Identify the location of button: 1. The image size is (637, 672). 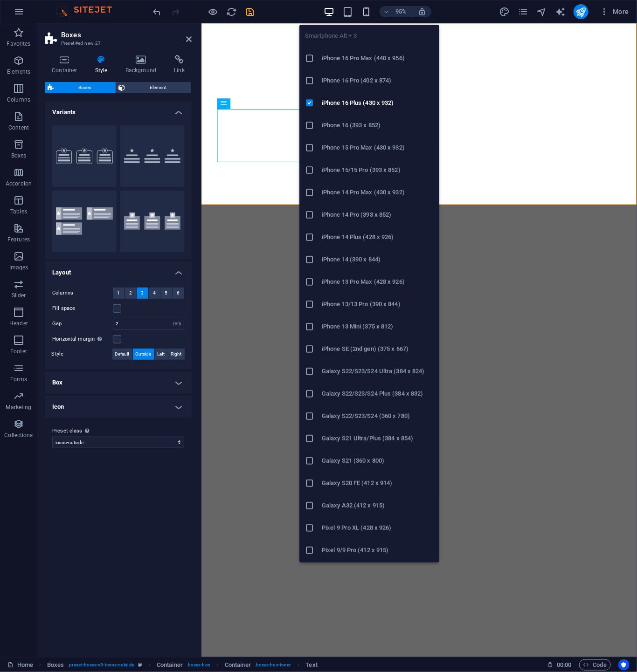
(118, 293).